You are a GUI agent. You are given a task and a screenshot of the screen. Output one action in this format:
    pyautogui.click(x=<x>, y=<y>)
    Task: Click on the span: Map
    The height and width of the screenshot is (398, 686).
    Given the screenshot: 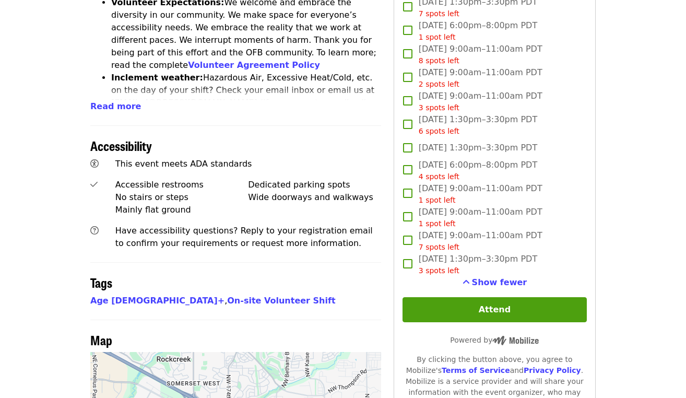 What is the action you would take?
    pyautogui.click(x=101, y=339)
    